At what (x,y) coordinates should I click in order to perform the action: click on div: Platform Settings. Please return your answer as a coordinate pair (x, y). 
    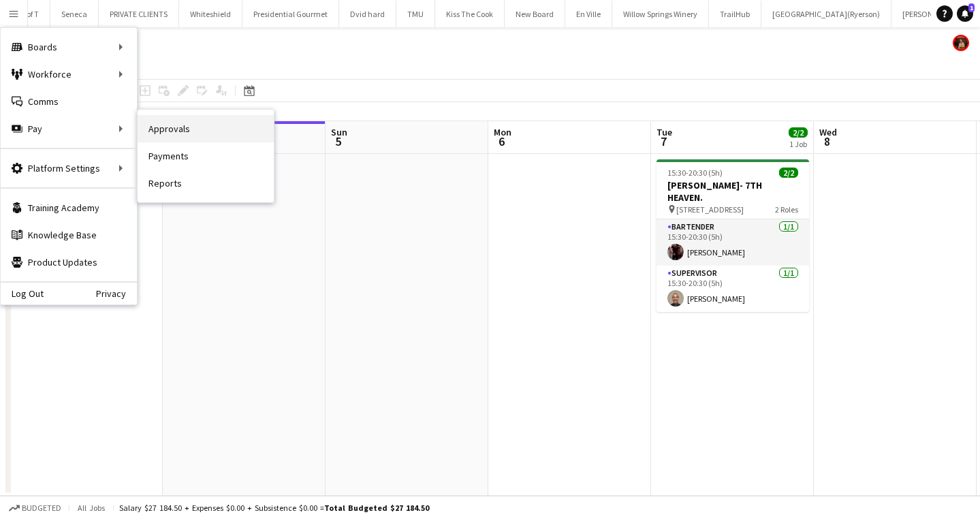
    Looking at the image, I should click on (69, 168).